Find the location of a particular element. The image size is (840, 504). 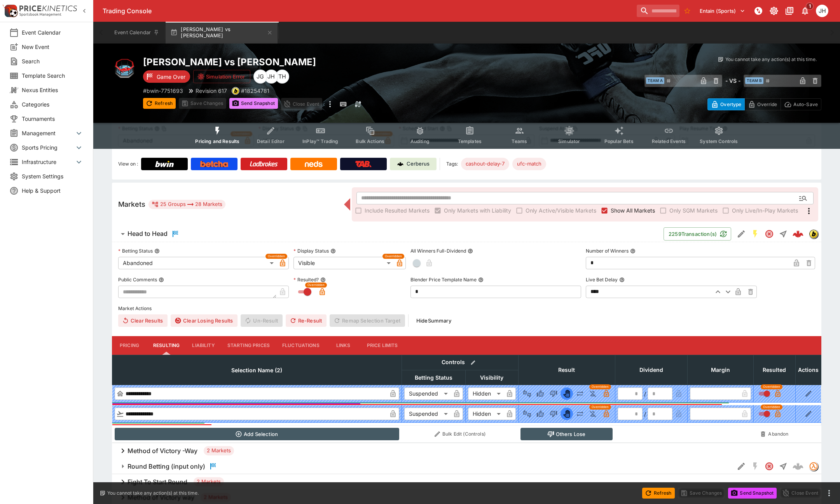

svg: More is located at coordinates (809, 211).